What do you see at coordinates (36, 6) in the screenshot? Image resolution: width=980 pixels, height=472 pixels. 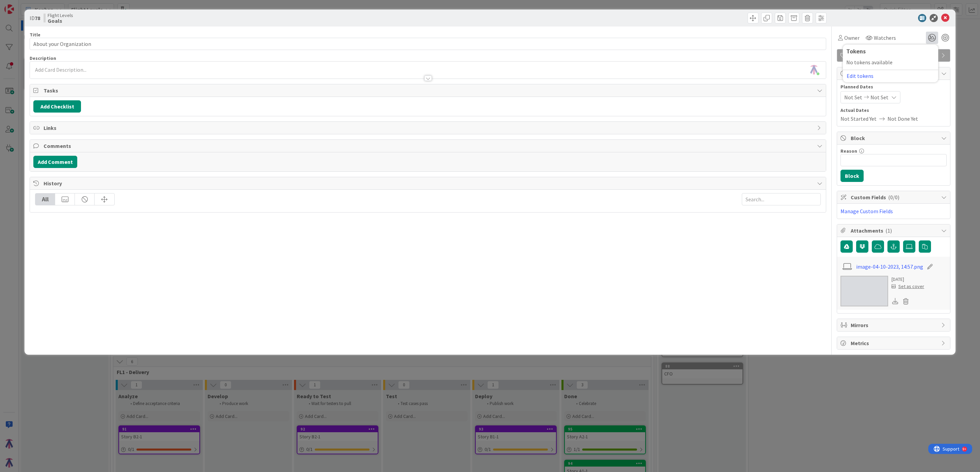 I see `div: 9+` at bounding box center [36, 6].